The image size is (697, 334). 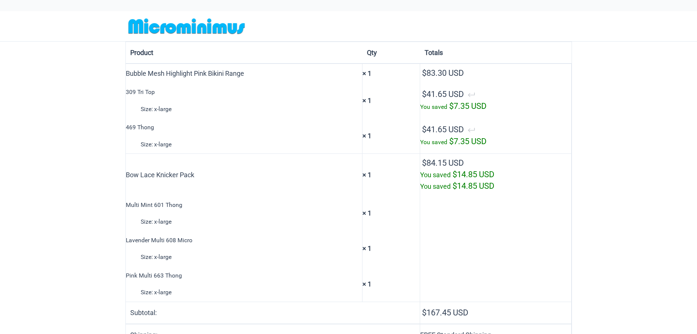 What do you see at coordinates (244, 100) in the screenshot?
I see `td: 309 Tri Top` at bounding box center [244, 100].